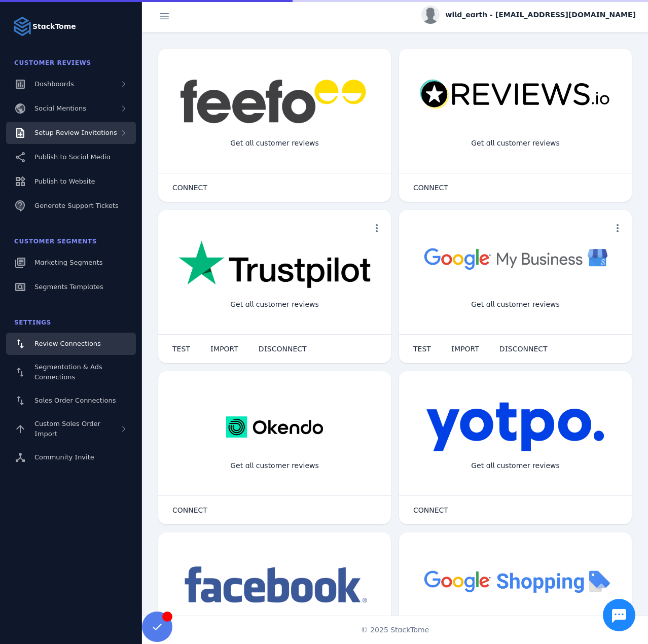  I want to click on a: Community Invite, so click(71, 457).